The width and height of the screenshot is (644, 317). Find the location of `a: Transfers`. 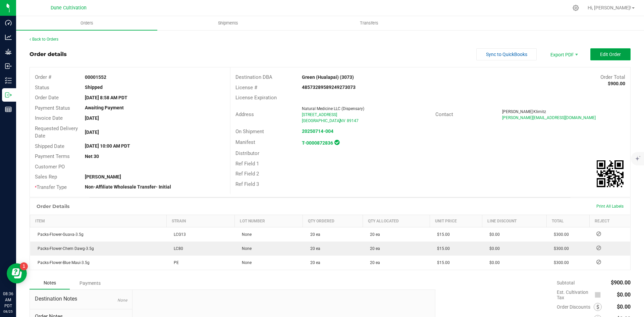

a: Transfers is located at coordinates (369, 23).